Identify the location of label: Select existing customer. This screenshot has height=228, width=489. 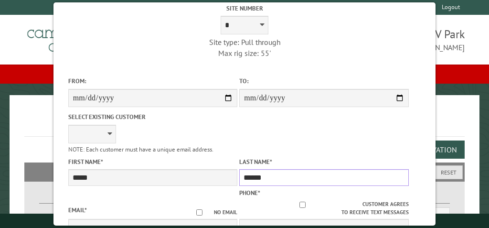
(153, 117).